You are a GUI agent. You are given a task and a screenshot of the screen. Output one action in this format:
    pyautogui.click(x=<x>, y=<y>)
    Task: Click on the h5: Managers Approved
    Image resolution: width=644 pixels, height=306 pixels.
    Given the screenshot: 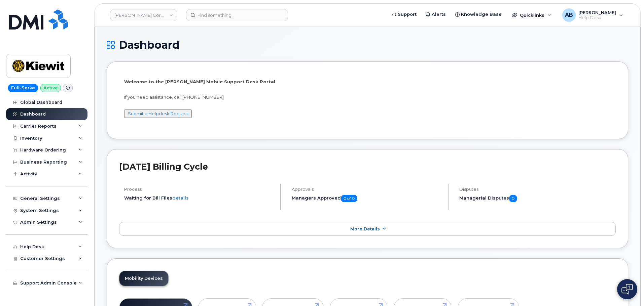 What is the action you would take?
    pyautogui.click(x=367, y=199)
    